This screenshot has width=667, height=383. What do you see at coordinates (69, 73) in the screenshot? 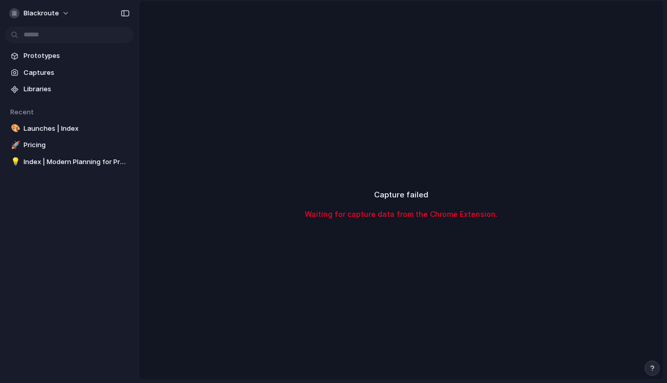
I see `a: Captures` at bounding box center [69, 73].